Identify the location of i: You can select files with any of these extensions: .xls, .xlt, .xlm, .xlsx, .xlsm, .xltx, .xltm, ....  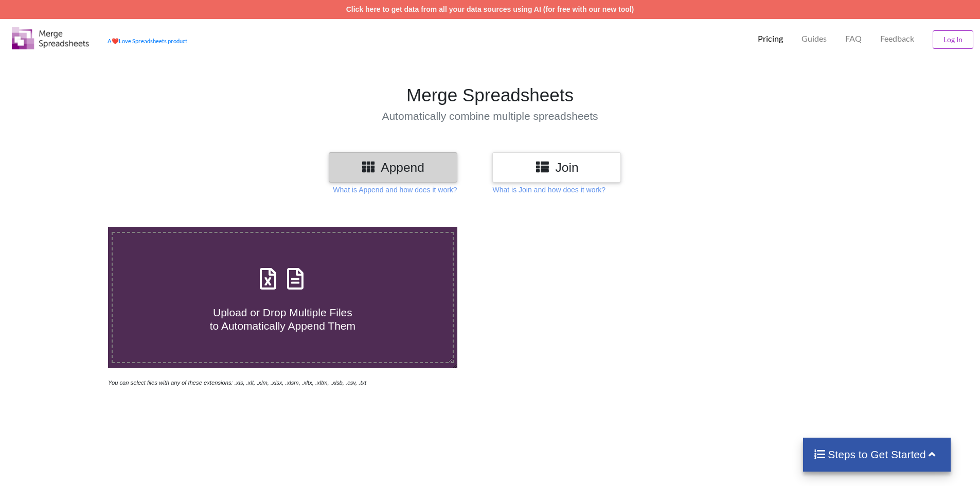
(237, 383).